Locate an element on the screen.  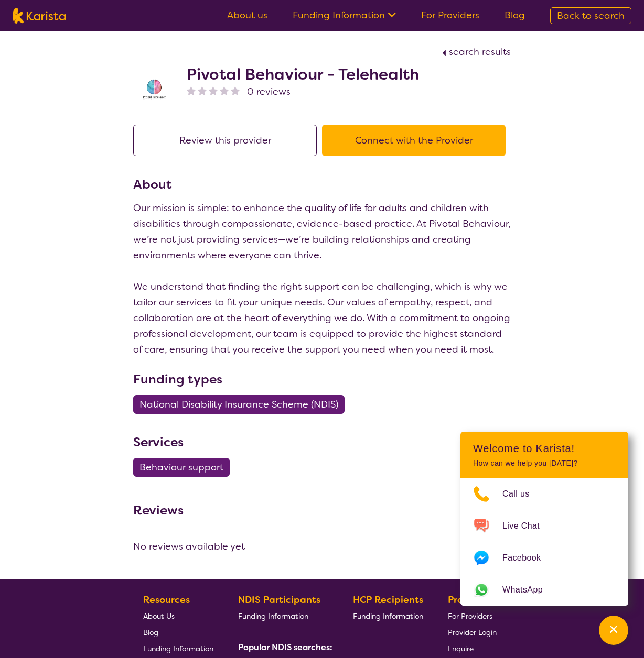
b: NDIS Participants is located at coordinates (279, 600).